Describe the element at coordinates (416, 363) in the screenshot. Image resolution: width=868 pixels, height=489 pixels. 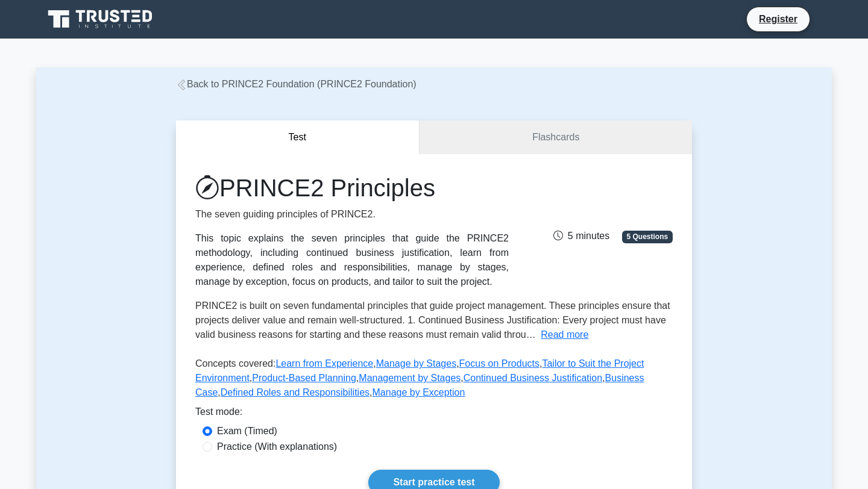
I see `a: Manage by Stages` at that location.